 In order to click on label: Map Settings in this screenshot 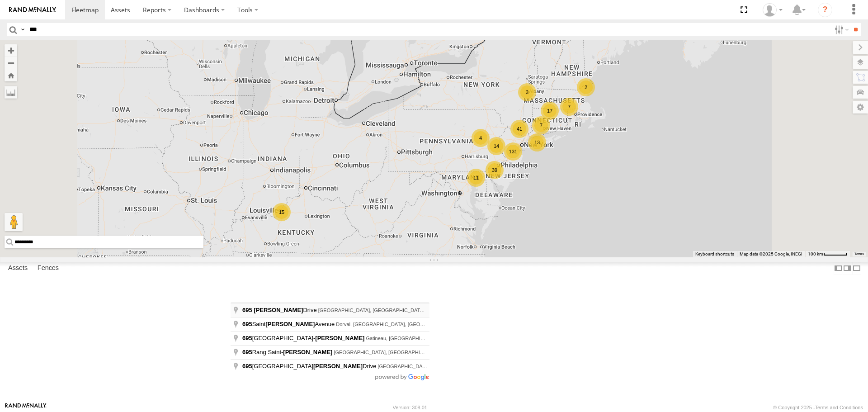, I will do `click(860, 107)`.